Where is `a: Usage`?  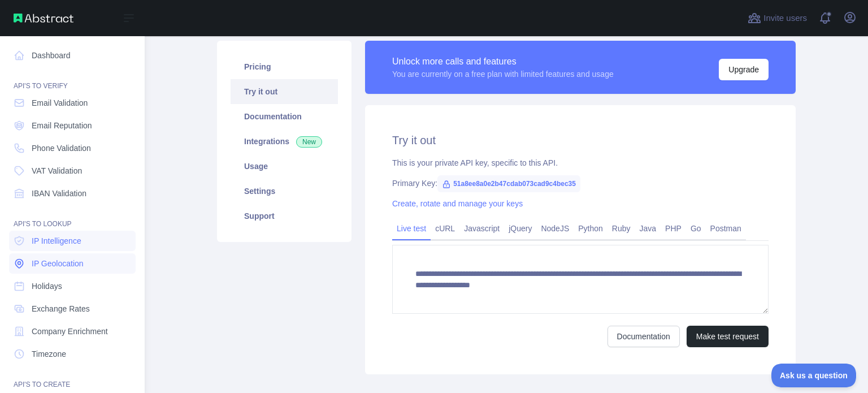
a: Usage is located at coordinates (285, 166).